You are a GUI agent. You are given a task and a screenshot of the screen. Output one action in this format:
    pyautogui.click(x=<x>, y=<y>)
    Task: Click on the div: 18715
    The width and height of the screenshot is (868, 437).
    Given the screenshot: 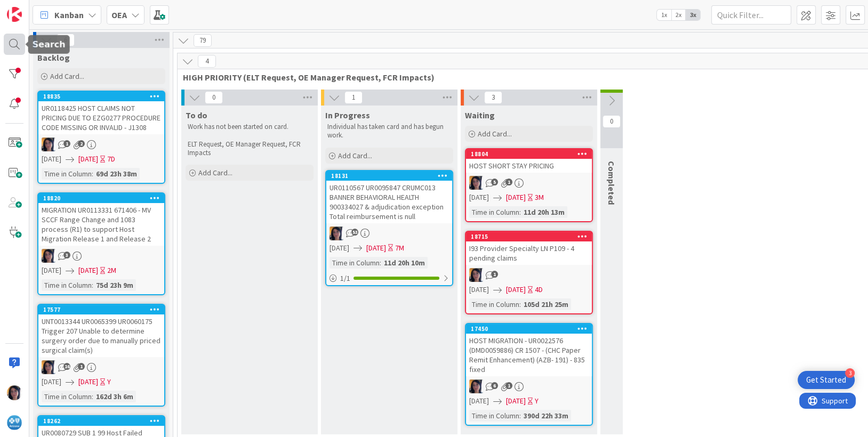 What is the action you would take?
    pyautogui.click(x=529, y=237)
    